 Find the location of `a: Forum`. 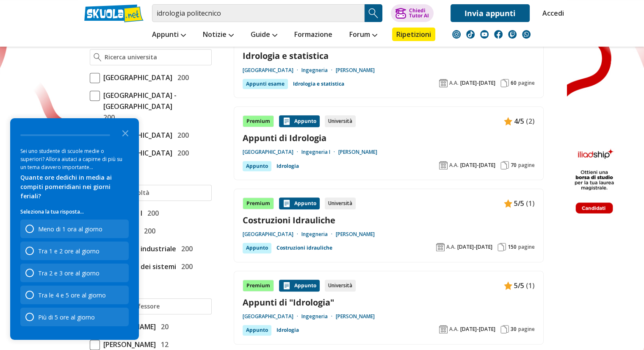

a: Forum is located at coordinates (363, 35).